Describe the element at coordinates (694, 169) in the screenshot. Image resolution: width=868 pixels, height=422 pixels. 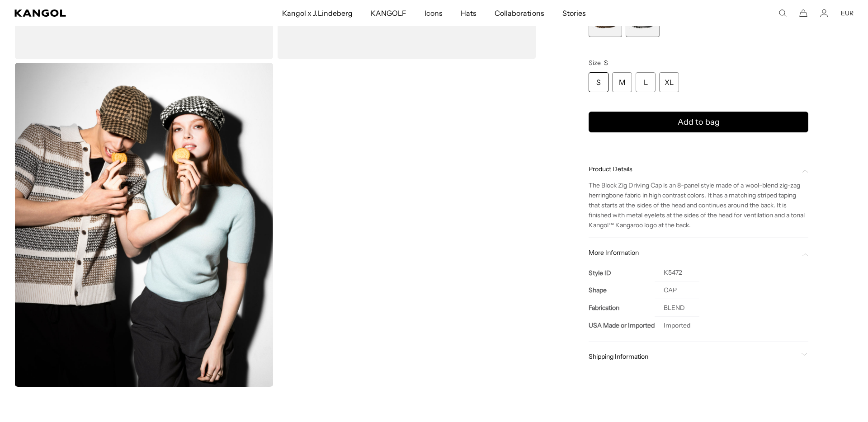
I see `span: Product Details` at that location.